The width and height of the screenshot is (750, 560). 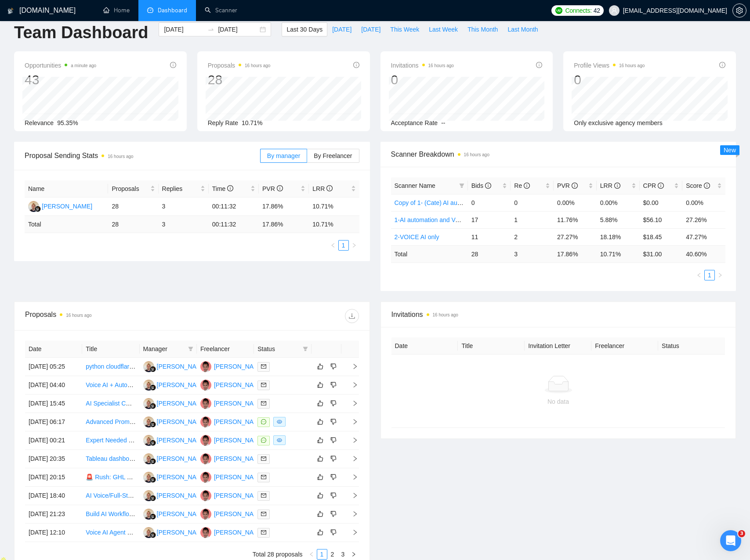 What do you see at coordinates (284, 207) in the screenshot?
I see `td: 17.86%` at bounding box center [284, 207].